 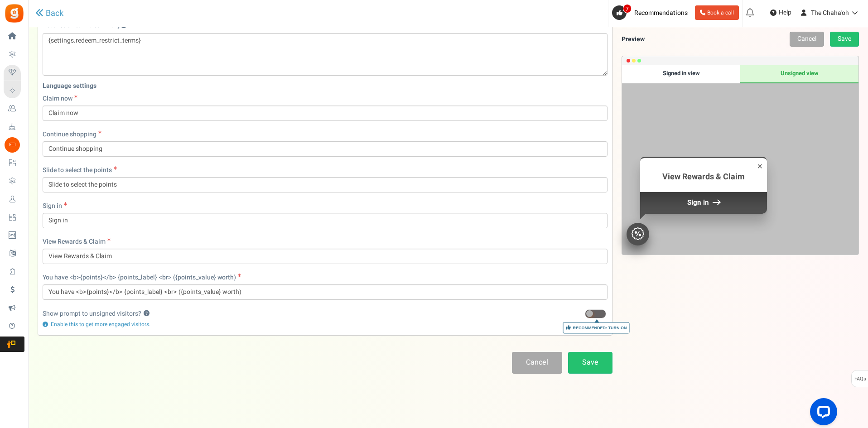 I want to click on div: Signed in view, so click(x=681, y=74).